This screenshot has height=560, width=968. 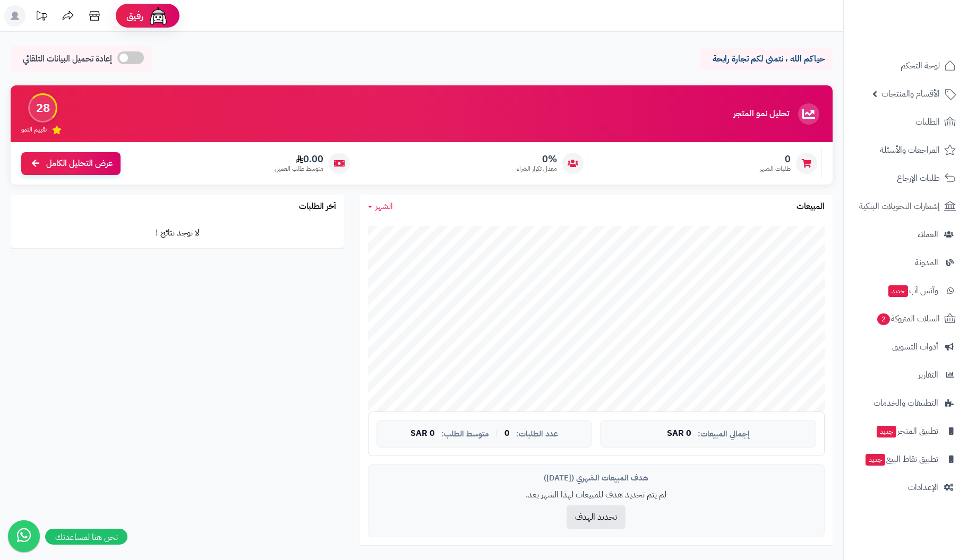 I want to click on span: لوحة التحكم, so click(x=920, y=66).